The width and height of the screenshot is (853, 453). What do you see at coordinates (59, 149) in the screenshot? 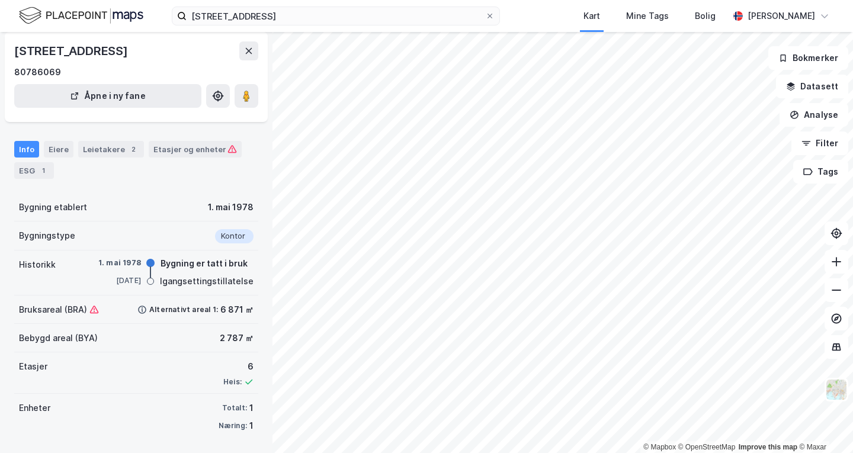
I see `div: Eiere` at bounding box center [59, 149].